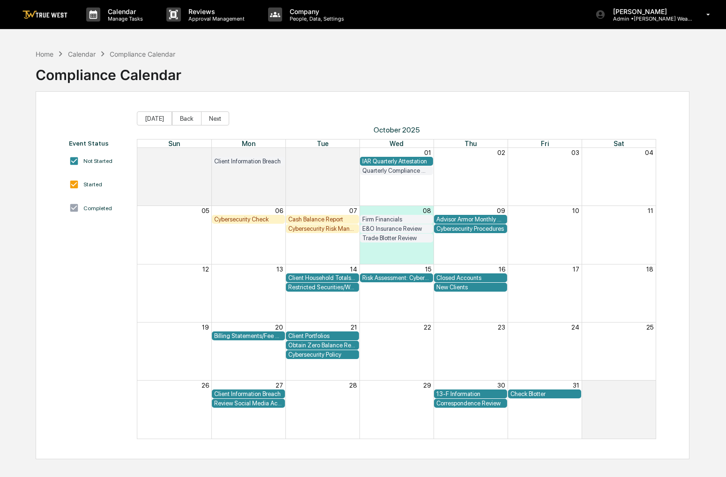 This screenshot has width=726, height=477. What do you see at coordinates (396, 229) in the screenshot?
I see `div: E&O Insurance Review` at bounding box center [396, 229].